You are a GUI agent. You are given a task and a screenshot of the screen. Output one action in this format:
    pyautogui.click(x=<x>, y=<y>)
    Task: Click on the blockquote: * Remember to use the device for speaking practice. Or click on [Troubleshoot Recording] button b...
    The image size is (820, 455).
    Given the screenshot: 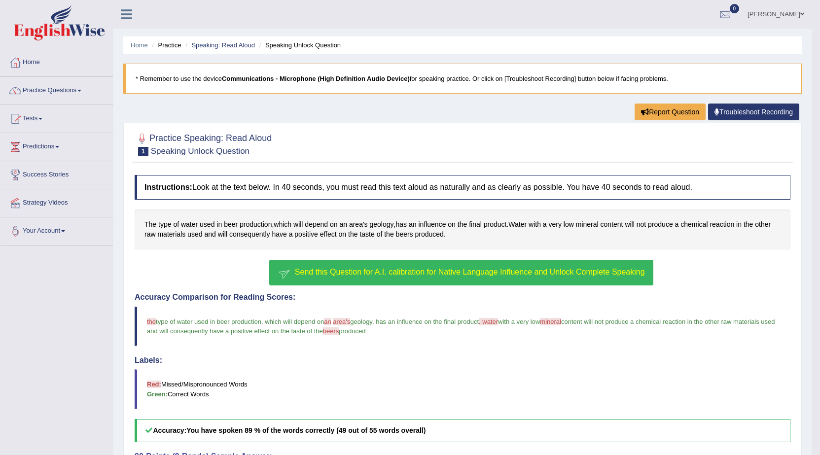 What is the action you would take?
    pyautogui.click(x=463, y=78)
    